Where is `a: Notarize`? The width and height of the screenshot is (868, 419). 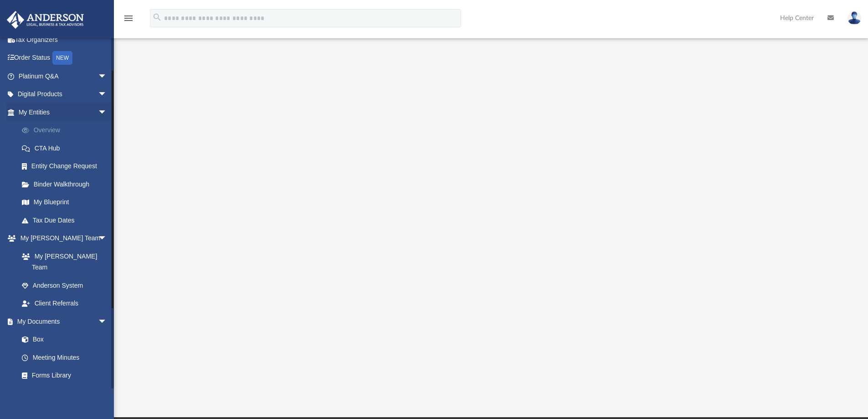 a: Notarize is located at coordinates (64, 394).